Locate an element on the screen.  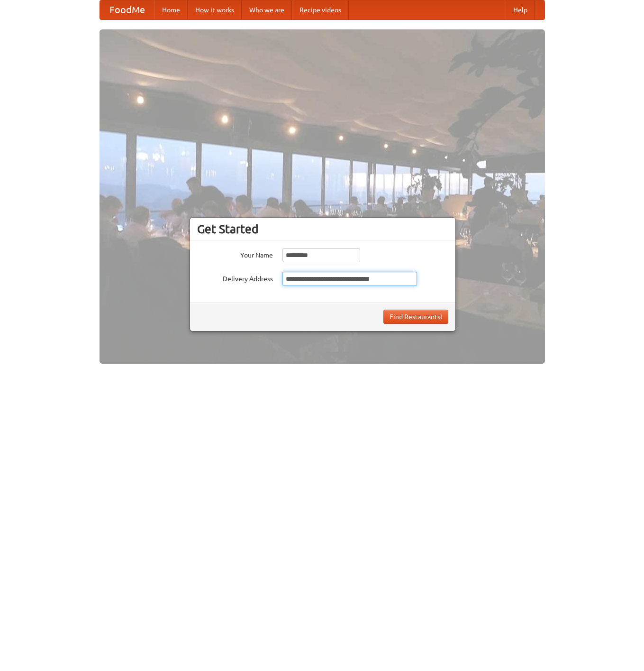
a: Recipe videos is located at coordinates (320, 10).